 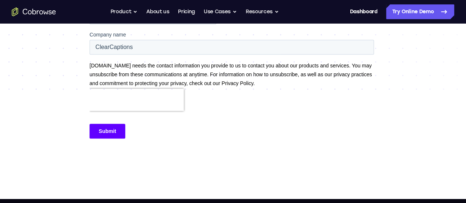 What do you see at coordinates (363, 12) in the screenshot?
I see `a: Dashboard` at bounding box center [363, 12].